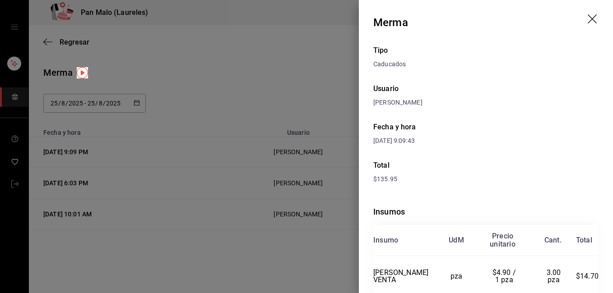 This screenshot has height=293, width=613. I want to click on div: Precio unitario, so click(502, 240).